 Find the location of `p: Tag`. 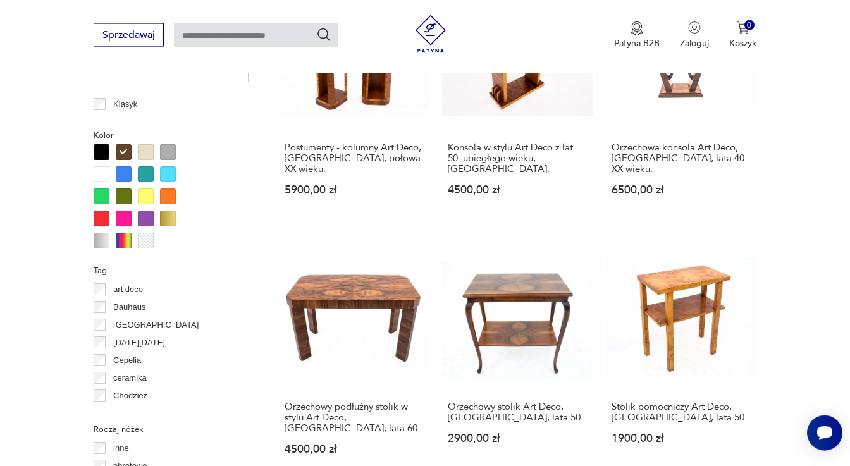

p: Tag is located at coordinates (171, 271).